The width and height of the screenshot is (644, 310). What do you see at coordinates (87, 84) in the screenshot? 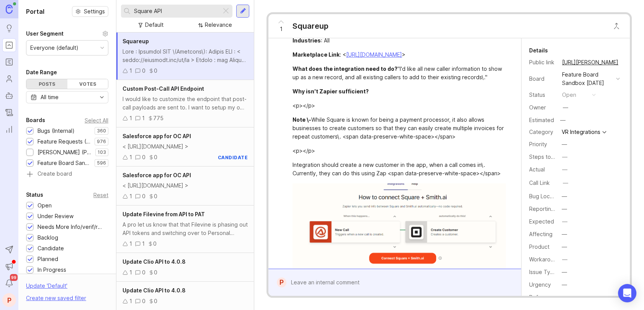
I see `div: Votes` at bounding box center [87, 84].